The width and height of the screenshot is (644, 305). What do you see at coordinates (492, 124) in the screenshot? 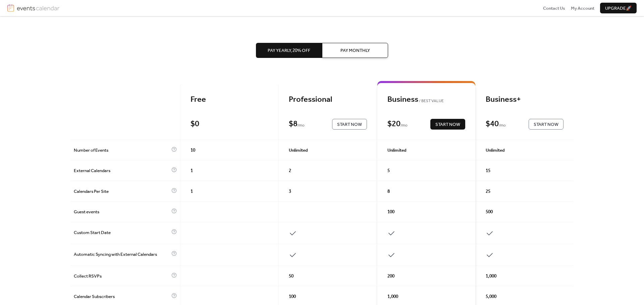
I see `div: $ 40` at bounding box center [492, 124].